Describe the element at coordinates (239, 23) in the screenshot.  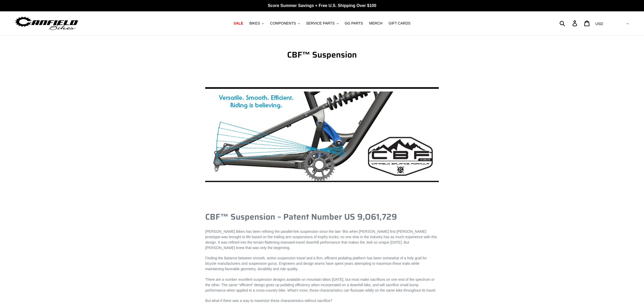
I see `span: SALE` at that location.